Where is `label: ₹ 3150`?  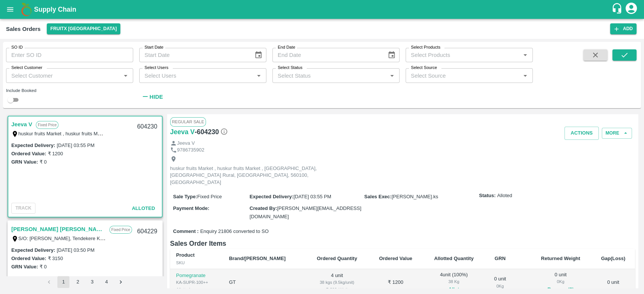
label: ₹ 3150 is located at coordinates (55, 258).